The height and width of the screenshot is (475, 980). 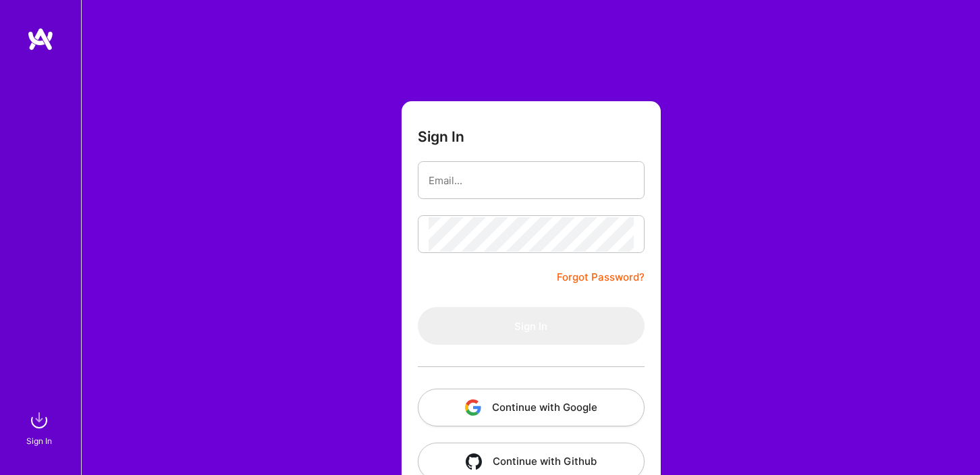 I want to click on input: Email..., so click(x=531, y=180).